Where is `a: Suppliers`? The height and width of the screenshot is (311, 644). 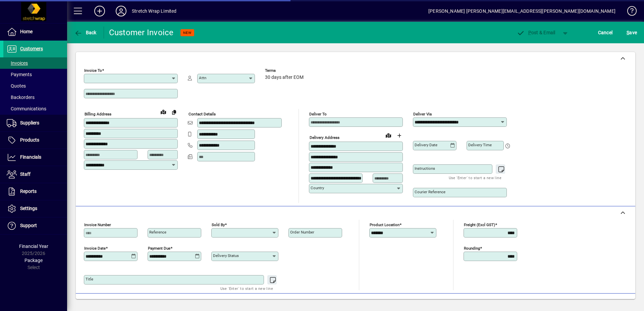 a: Suppliers is located at coordinates (35, 123).